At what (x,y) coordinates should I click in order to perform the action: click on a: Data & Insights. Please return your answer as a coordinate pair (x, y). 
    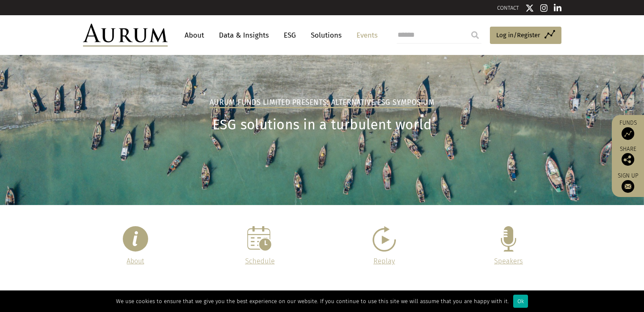
    Looking at the image, I should click on (244, 35).